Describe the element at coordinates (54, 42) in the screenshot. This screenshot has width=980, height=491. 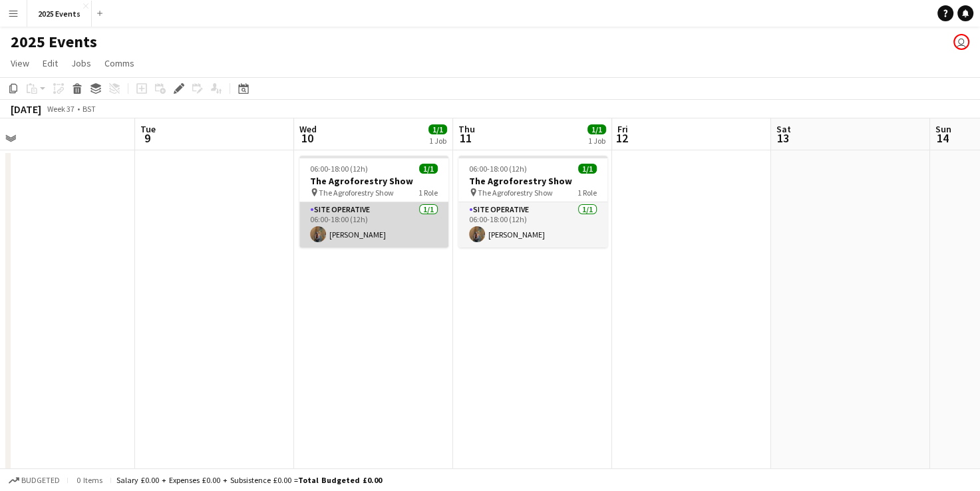
I see `h1: 2025 Events` at that location.